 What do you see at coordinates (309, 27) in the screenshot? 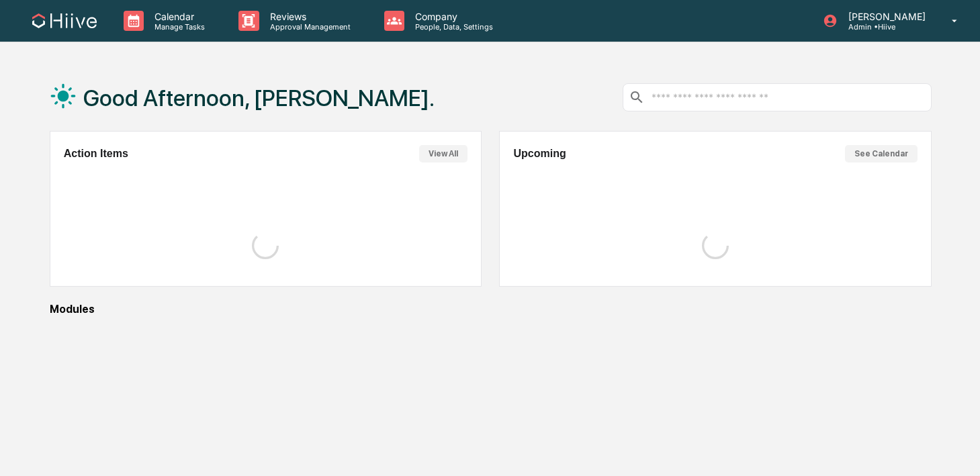
I see `p: Approval Management` at bounding box center [309, 27].